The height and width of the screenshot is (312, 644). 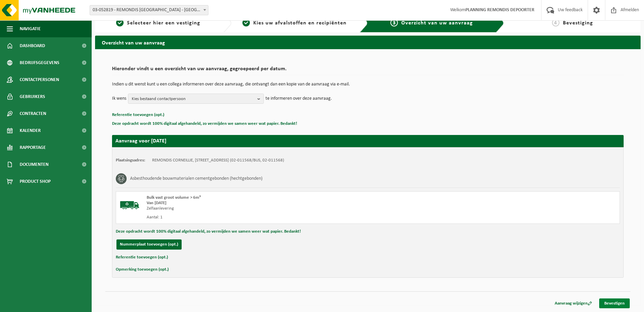 I want to click on div: Aantal: 1, so click(x=271, y=217).